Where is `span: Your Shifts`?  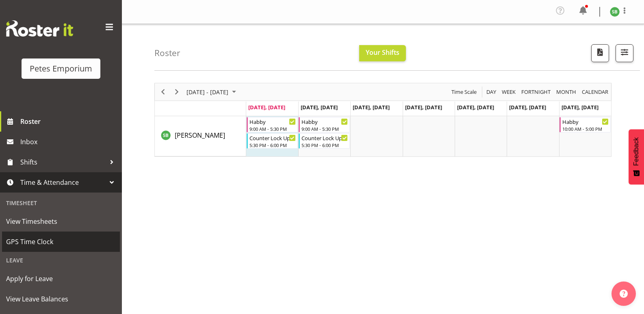
span: Your Shifts is located at coordinates (382, 52).